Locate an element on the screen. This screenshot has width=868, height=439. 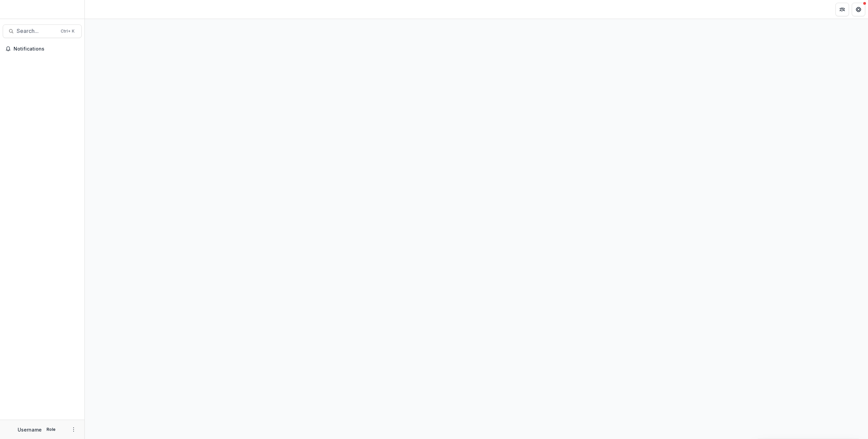
p: Username is located at coordinates (30, 430).